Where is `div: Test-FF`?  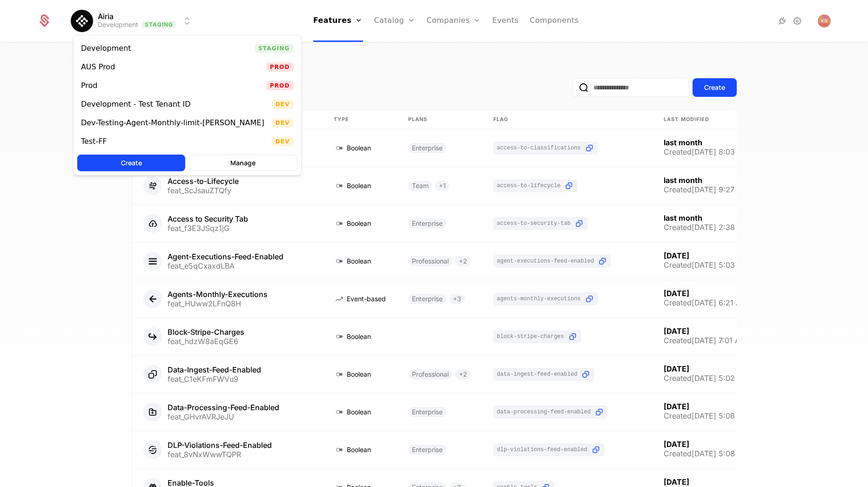
div: Test-FF is located at coordinates (94, 141).